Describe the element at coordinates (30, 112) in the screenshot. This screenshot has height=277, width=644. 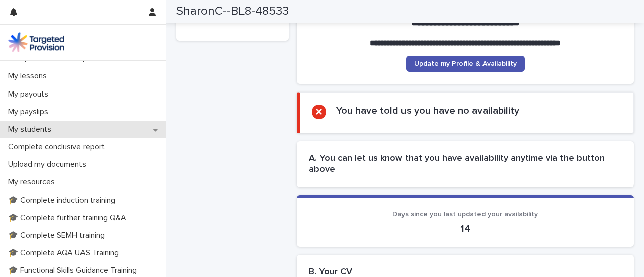
I see `p: My payslips` at that location.